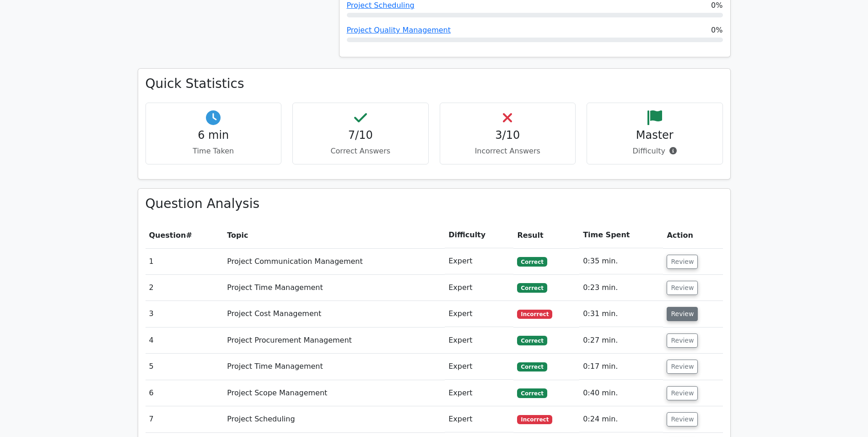 This screenshot has width=868, height=437. I want to click on td: 1, so click(184, 261).